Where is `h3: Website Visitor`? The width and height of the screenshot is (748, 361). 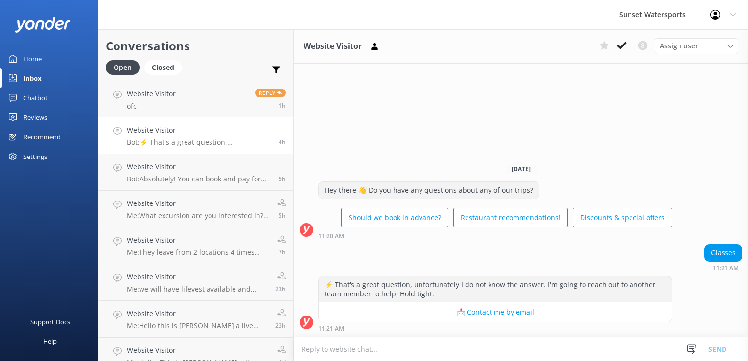 h3: Website Visitor is located at coordinates (332, 46).